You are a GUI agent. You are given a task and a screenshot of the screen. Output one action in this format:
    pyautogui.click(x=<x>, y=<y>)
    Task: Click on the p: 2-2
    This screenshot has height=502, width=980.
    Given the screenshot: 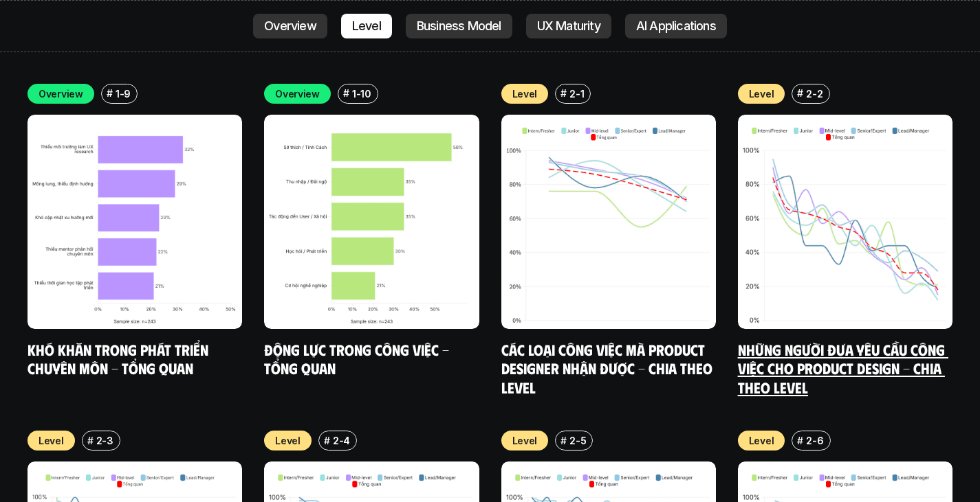 What is the action you would take?
    pyautogui.click(x=814, y=93)
    